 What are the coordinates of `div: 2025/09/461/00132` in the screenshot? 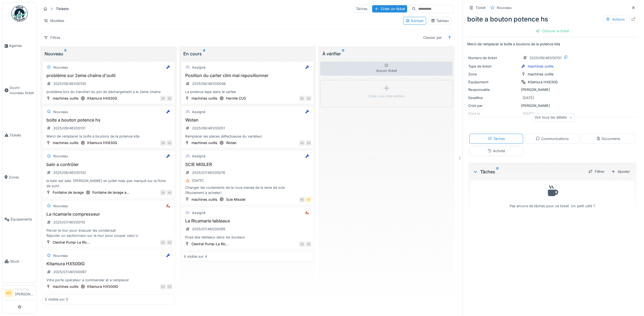 It's located at (69, 173).